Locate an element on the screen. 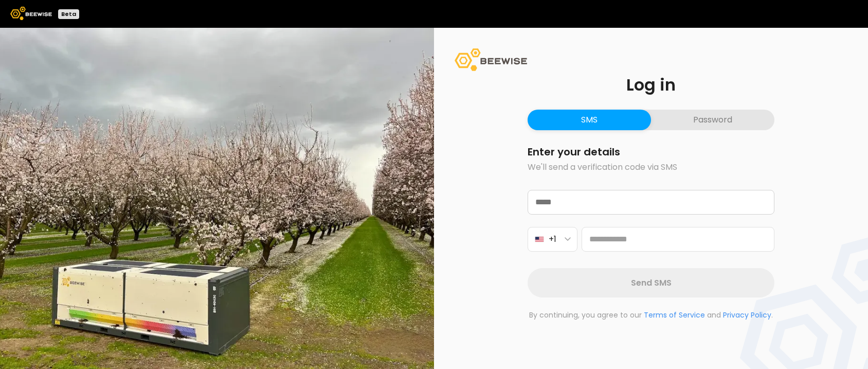  div: Beta is located at coordinates (68, 14).